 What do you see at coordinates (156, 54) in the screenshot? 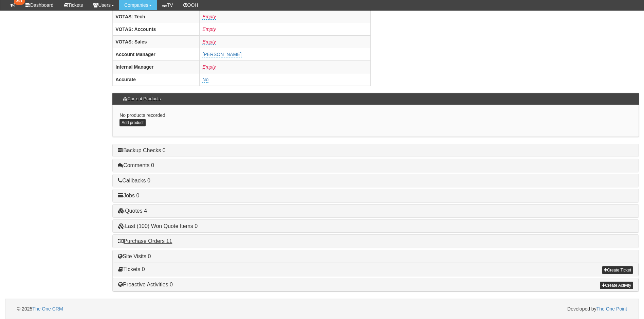
I see `th: Account Manager` at bounding box center [156, 54].